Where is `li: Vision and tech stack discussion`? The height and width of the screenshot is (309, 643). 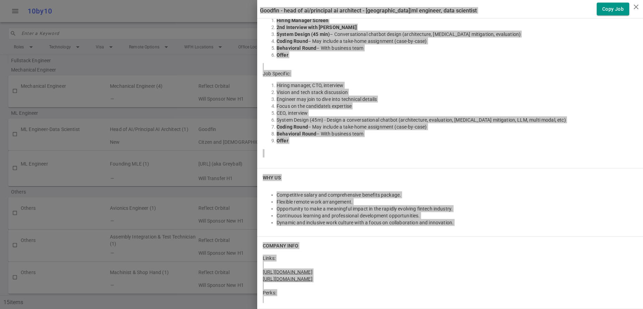
li: Vision and tech stack discussion is located at coordinates (457, 92).